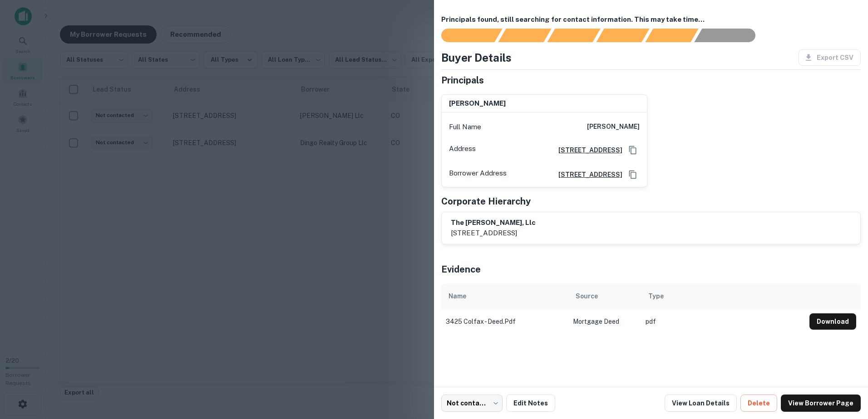 This screenshot has width=868, height=419. Describe the element at coordinates (486, 201) in the screenshot. I see `h5: Corporate Hierarchy` at that location.